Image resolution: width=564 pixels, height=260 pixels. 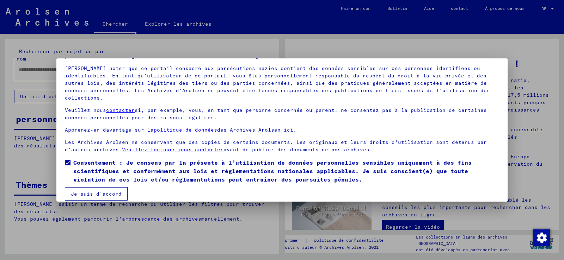 I want to click on font: Les Archives Arolsen ne conservent que des copies de certains documents. Les originaux et leurs d..., so click(x=276, y=146).